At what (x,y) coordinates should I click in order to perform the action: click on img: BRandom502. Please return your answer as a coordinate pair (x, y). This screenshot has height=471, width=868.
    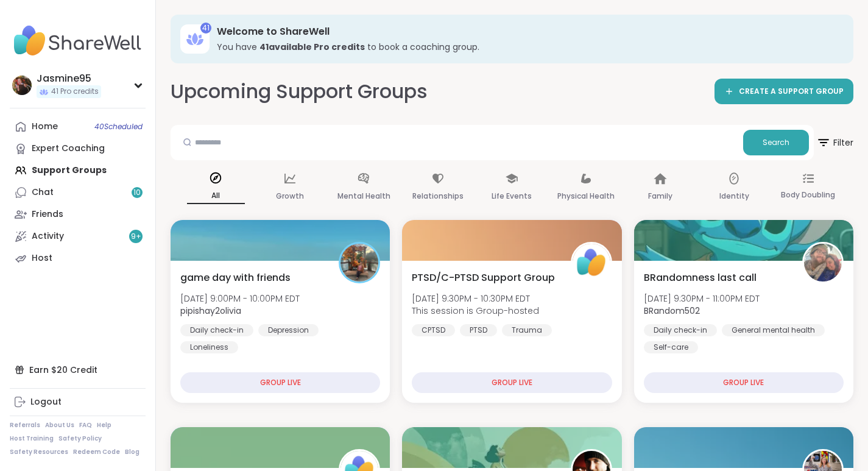
    Looking at the image, I should click on (823, 263).